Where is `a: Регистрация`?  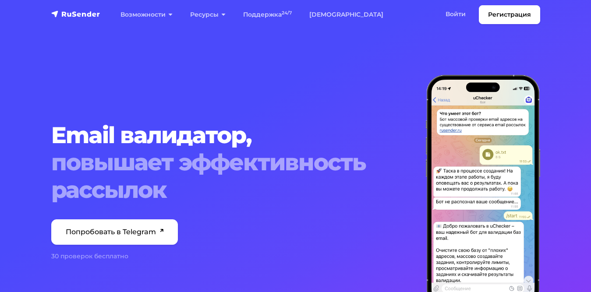
a: Регистрация is located at coordinates (510, 14).